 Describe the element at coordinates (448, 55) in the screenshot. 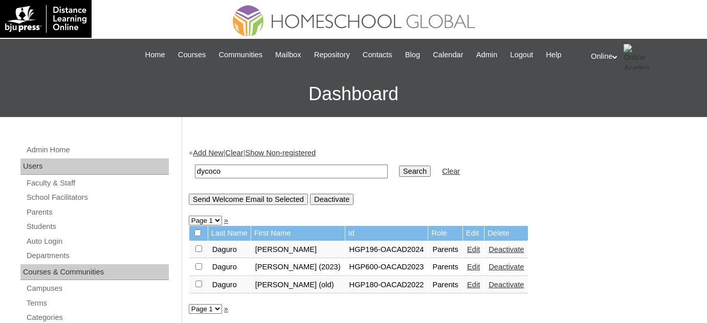

I see `a: Calendar` at that location.